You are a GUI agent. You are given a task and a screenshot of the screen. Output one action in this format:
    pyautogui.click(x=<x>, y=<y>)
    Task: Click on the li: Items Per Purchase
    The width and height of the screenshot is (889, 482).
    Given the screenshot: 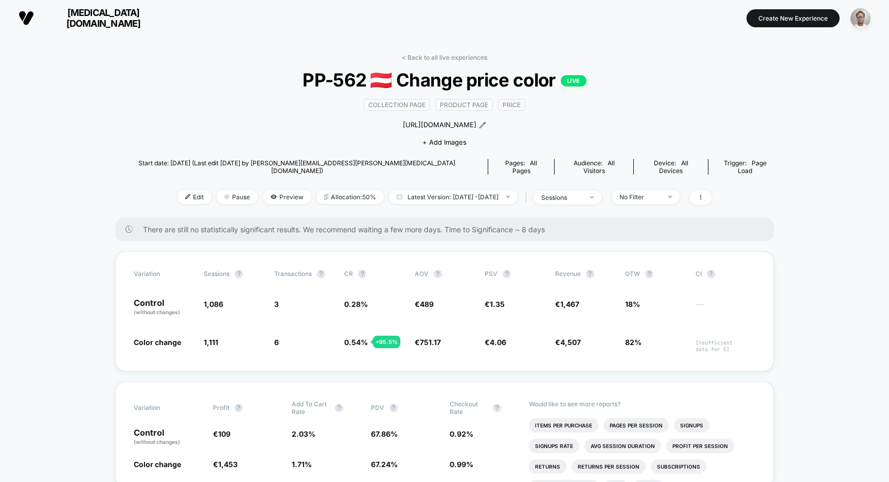 What is the action you would take?
    pyautogui.click(x=563, y=425)
    